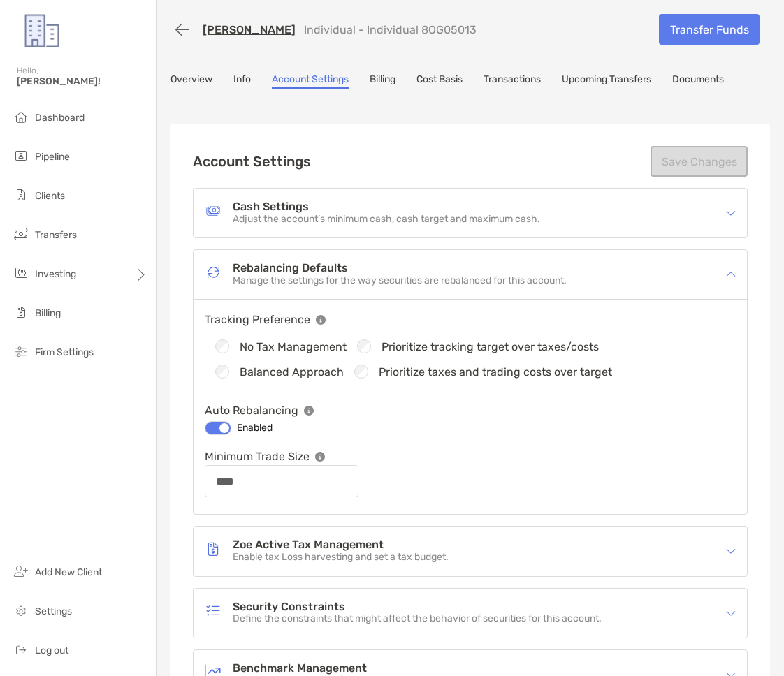 The width and height of the screenshot is (784, 676). I want to click on p: Individual - Individual 8OG05013, so click(390, 29).